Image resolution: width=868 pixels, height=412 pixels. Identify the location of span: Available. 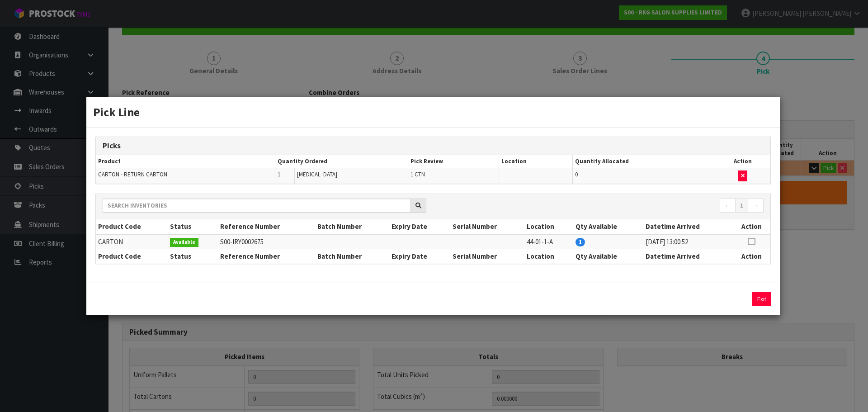
(184, 242).